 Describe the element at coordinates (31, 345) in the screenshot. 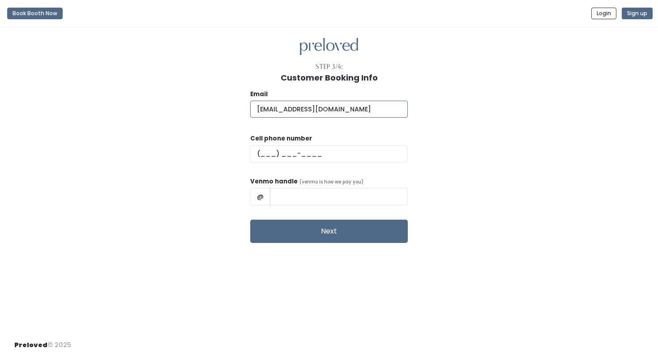

I see `span: Preloved` at that location.